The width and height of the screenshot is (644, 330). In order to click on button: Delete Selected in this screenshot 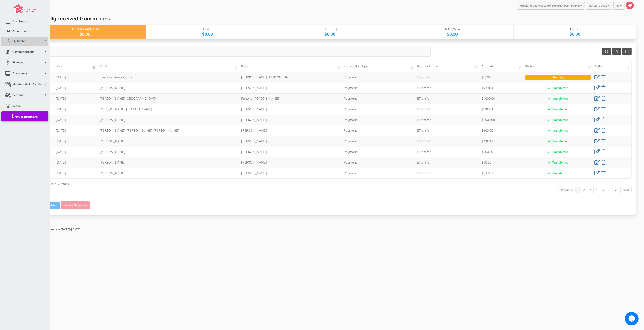, I will do `click(75, 205)`.